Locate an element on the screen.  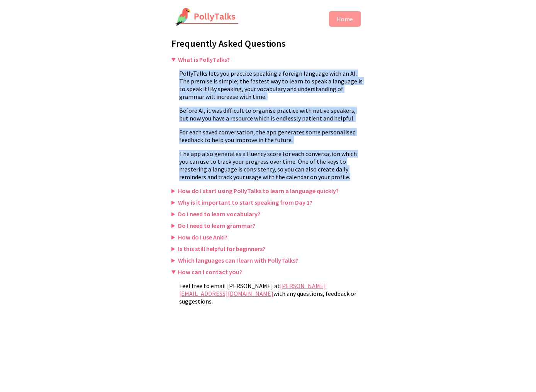
summary: How can I contact you? is located at coordinates (268, 272).